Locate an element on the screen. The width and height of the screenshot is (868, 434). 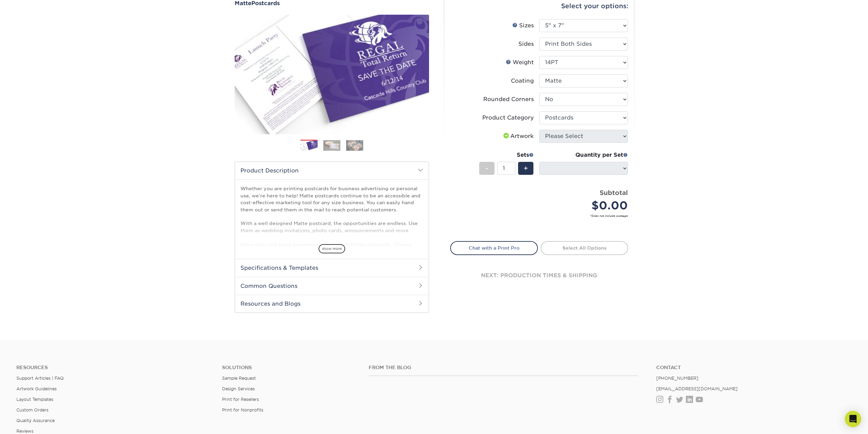
a: Print for Resellers is located at coordinates (241, 399).